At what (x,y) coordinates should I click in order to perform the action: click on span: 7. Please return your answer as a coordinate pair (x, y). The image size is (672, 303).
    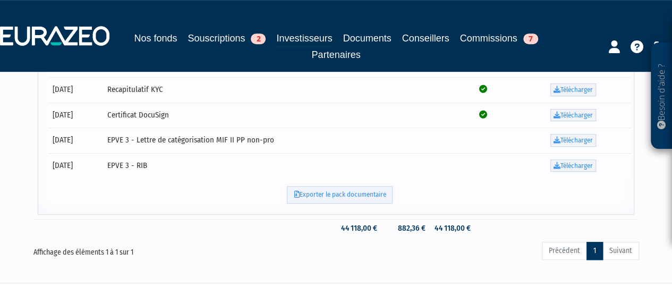
    Looking at the image, I should click on (531, 39).